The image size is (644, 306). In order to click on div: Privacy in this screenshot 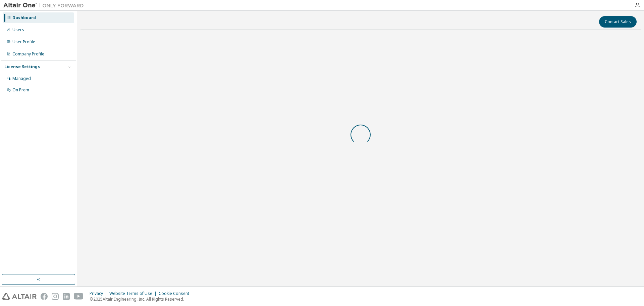, I will do `click(99, 293)`.